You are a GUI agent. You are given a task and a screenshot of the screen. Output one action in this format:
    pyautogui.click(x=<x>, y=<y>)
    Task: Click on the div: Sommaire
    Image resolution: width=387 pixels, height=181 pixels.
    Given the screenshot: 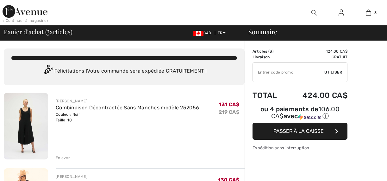 What is the action you would take?
    pyautogui.click(x=312, y=32)
    